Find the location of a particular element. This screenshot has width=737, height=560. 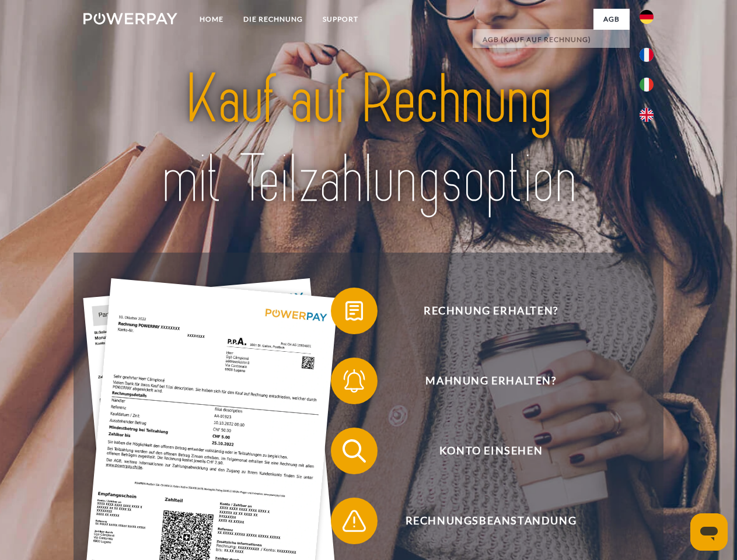

a: DIE RECHNUNG is located at coordinates (273, 19).